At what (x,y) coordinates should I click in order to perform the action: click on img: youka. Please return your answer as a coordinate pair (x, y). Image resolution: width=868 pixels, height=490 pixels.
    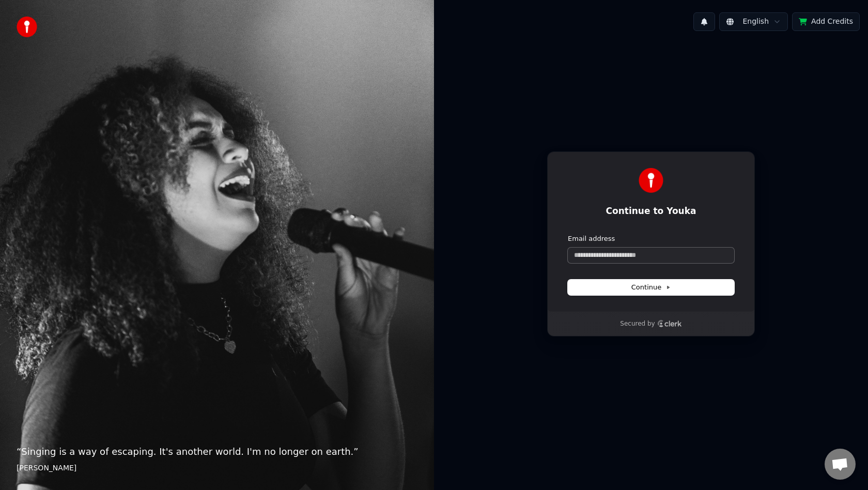
    Looking at the image, I should click on (27, 27).